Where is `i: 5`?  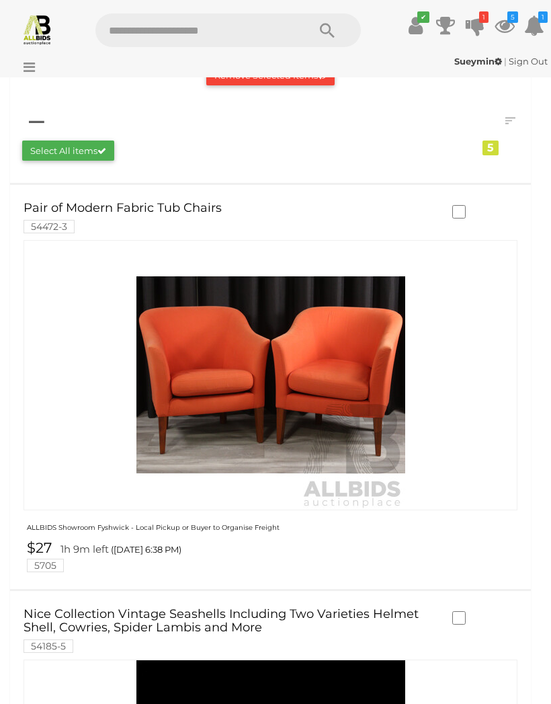 i: 5 is located at coordinates (513, 17).